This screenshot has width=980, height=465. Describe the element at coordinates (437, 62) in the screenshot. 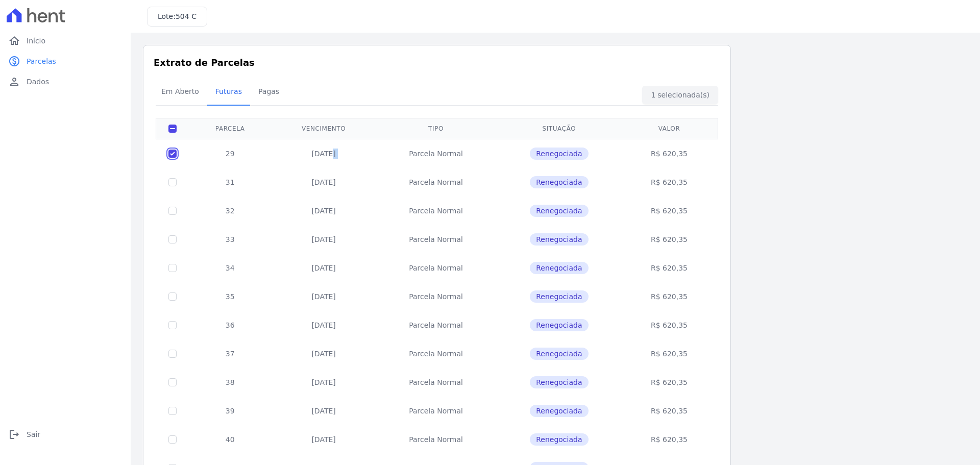

I see `h3: Extrato de Parcelas` at that location.